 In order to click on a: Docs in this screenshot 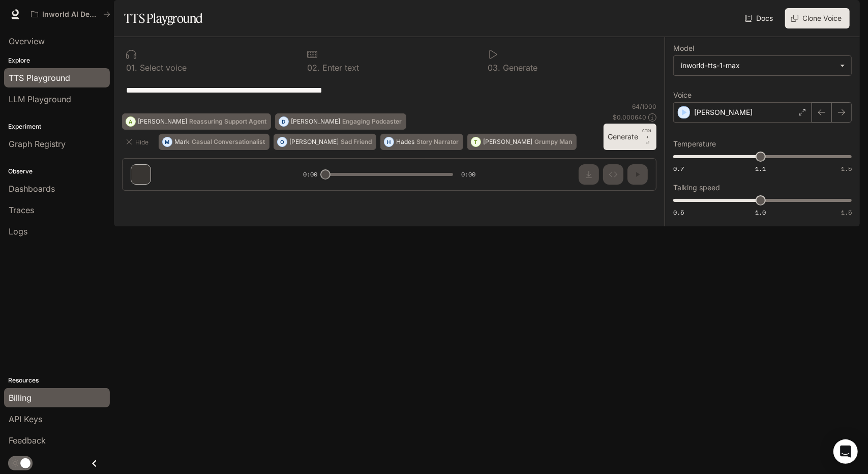, I will do `click(760, 18)`.